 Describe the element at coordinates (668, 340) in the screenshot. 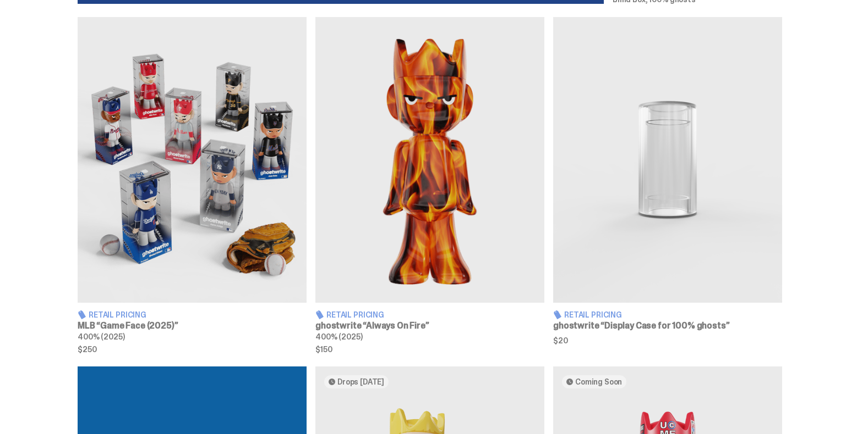

I see `span: $20` at that location.